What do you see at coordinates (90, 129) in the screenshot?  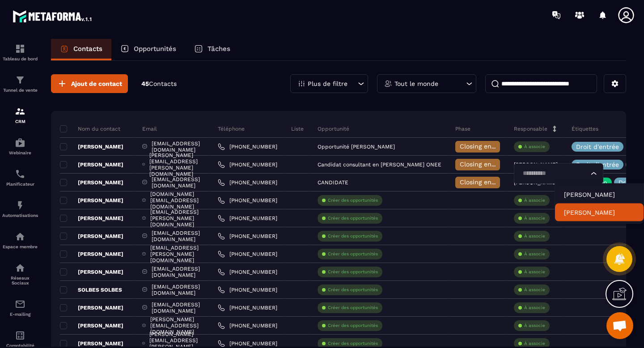 I see `p: Nom du contact` at bounding box center [90, 129].